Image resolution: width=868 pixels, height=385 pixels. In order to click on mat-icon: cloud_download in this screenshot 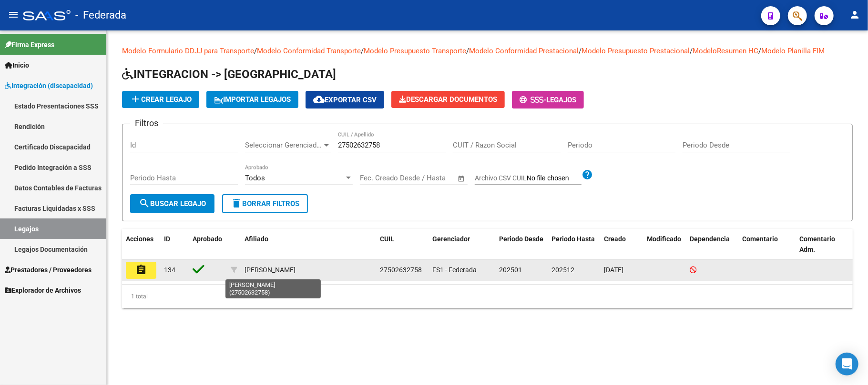, I will do `click(319, 99)`.